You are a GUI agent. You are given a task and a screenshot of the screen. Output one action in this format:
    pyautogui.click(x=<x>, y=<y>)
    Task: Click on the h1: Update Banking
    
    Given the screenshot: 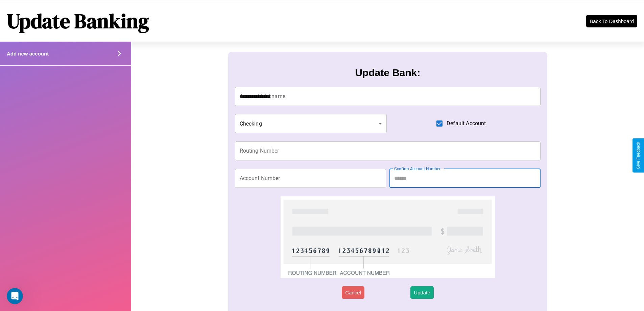 What is the action you would take?
    pyautogui.click(x=78, y=21)
    